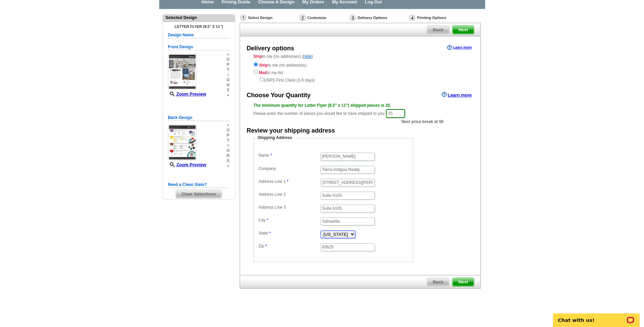 This screenshot has width=644, height=327. I want to click on div: Printing Options, so click(439, 18).